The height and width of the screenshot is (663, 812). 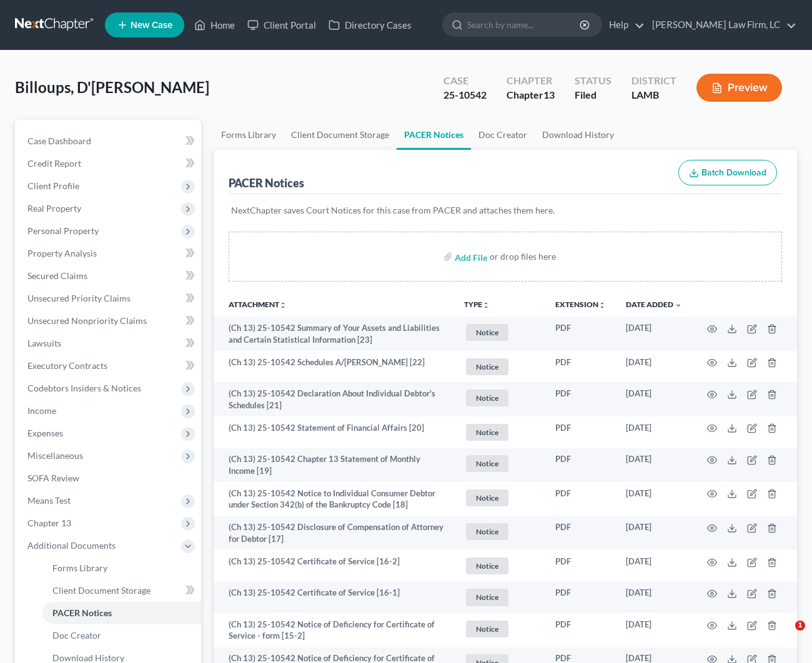 What do you see at coordinates (87, 320) in the screenshot?
I see `span: Unsecured Nonpriority Claims` at bounding box center [87, 320].